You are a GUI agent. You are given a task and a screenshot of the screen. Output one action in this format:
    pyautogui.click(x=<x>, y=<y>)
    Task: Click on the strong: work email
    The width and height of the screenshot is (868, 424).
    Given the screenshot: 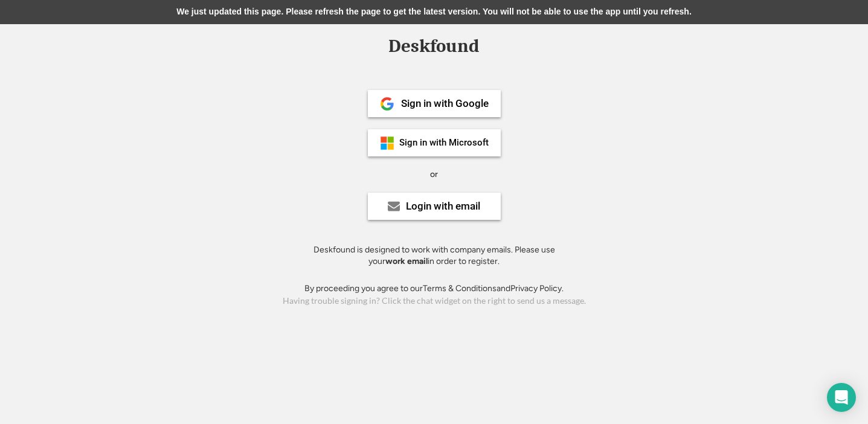 What is the action you would take?
    pyautogui.click(x=406, y=261)
    